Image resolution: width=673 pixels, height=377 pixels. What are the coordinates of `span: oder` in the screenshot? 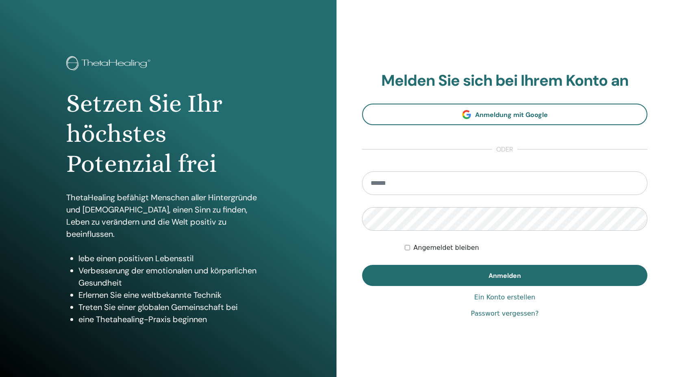 It's located at (505, 150).